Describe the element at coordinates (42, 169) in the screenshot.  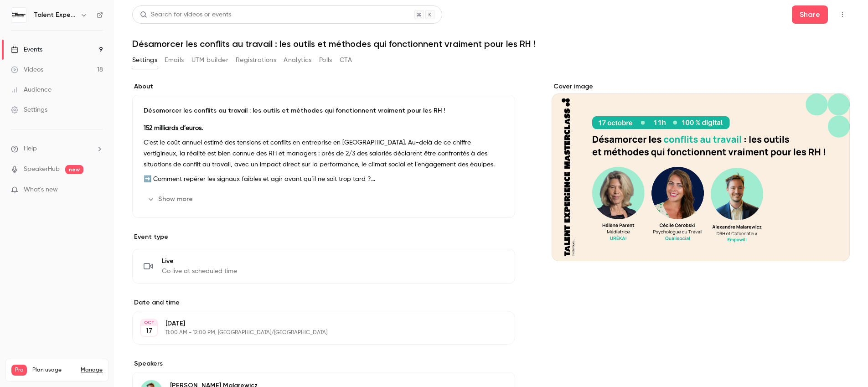
I see `a: SpeakerHub` at that location.